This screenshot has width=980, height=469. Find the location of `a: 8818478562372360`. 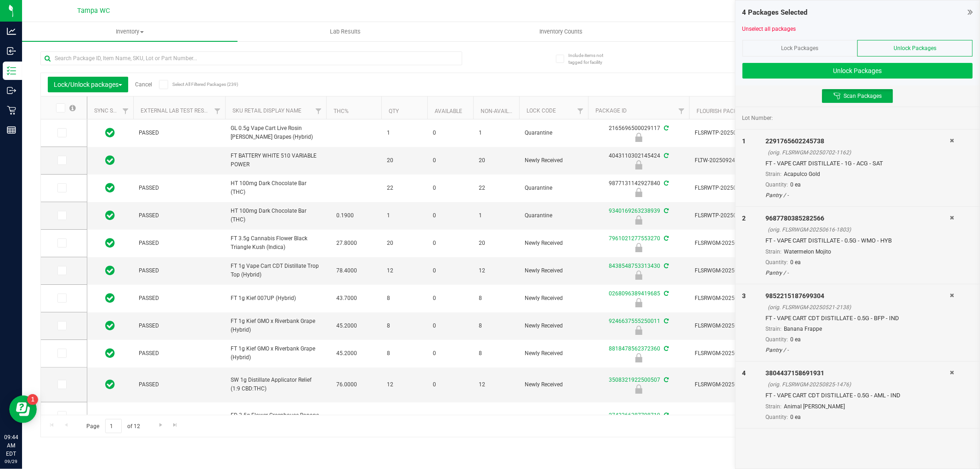

a: 8818478562372360 is located at coordinates (635, 349).